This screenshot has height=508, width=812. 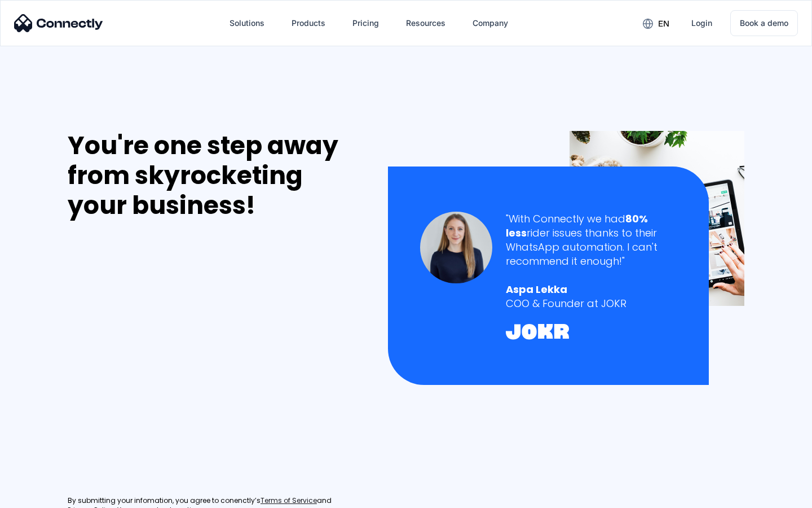 What do you see at coordinates (536, 289) in the screenshot?
I see `strong: Aspa Lekka` at bounding box center [536, 289].